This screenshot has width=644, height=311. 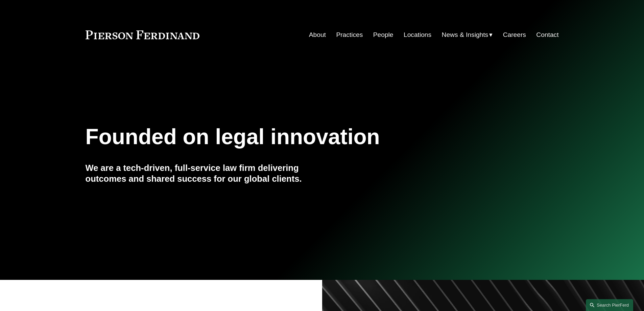 I want to click on a: Search this site, so click(x=610, y=305).